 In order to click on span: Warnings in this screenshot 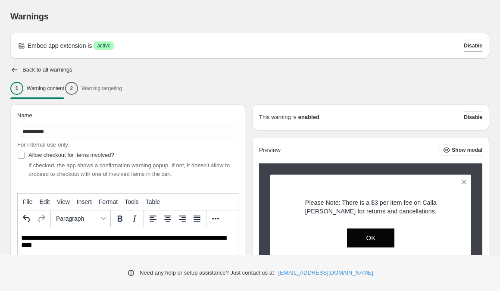, I will do `click(29, 16)`.